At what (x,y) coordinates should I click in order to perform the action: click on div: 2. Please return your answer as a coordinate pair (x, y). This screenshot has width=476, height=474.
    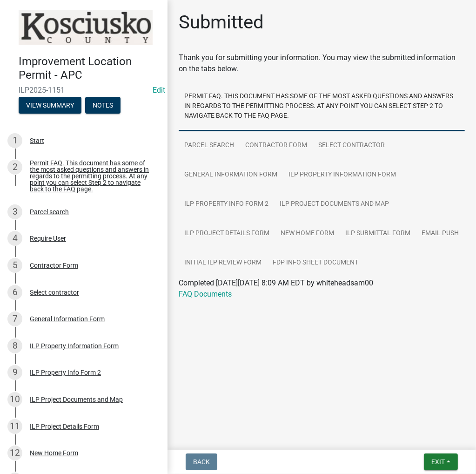
    Looking at the image, I should click on (15, 167).